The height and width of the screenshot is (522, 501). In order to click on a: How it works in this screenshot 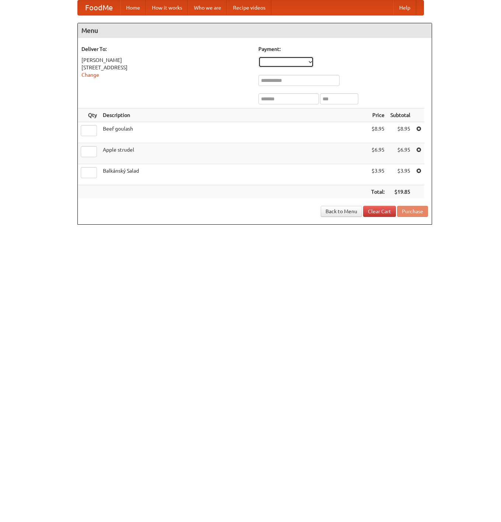, I will do `click(167, 8)`.